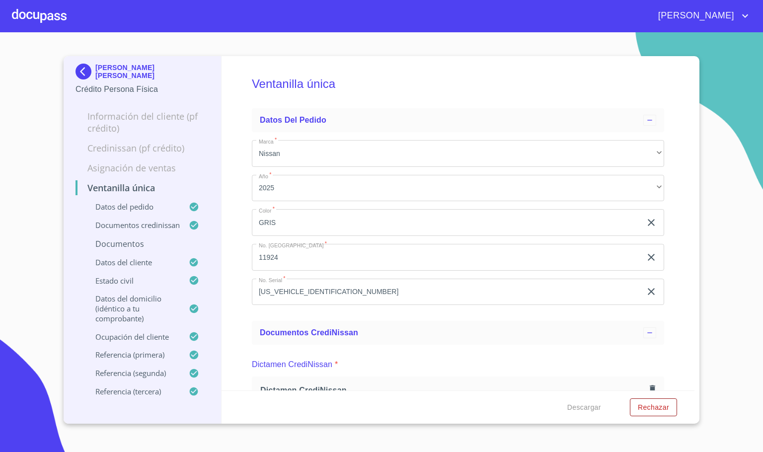 The image size is (763, 452). I want to click on span: Datos del pedido, so click(293, 120).